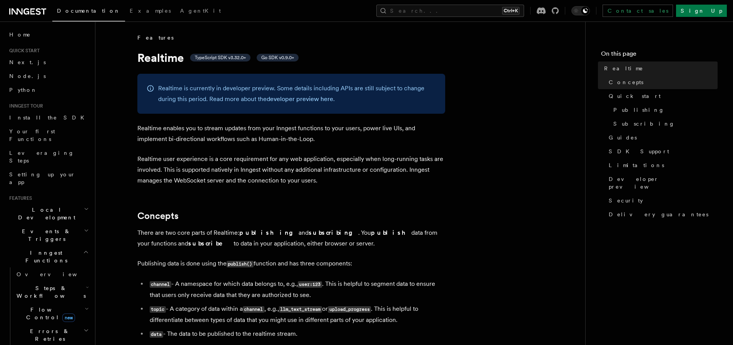  I want to click on h4: On this page, so click(659, 55).